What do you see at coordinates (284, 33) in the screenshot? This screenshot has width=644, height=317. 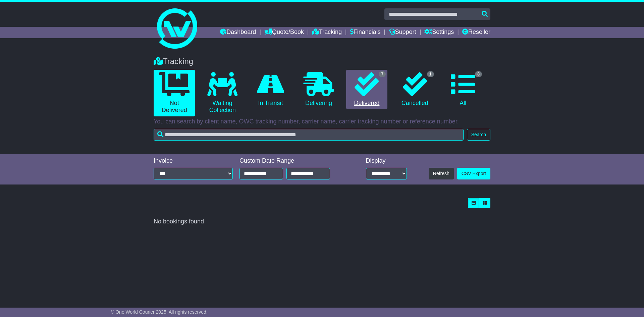 I see `a: Quote/Book` at bounding box center [284, 33].